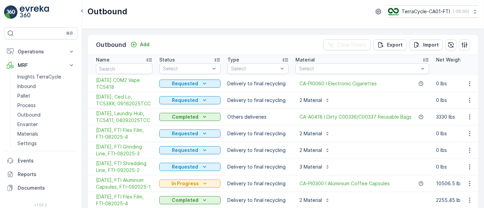 The height and width of the screenshot is (208, 484). Describe the element at coordinates (190, 184) in the screenshot. I see `button: In Progress` at that location.